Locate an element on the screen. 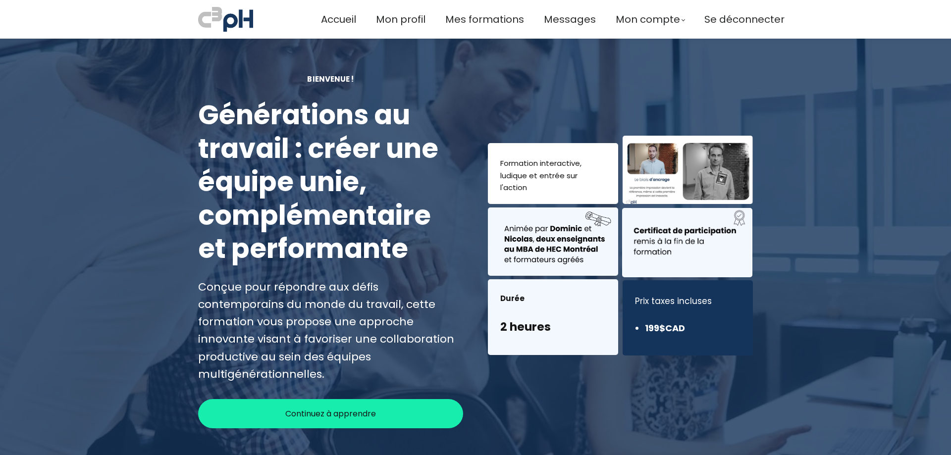  span: Mon profil is located at coordinates (401, 19).